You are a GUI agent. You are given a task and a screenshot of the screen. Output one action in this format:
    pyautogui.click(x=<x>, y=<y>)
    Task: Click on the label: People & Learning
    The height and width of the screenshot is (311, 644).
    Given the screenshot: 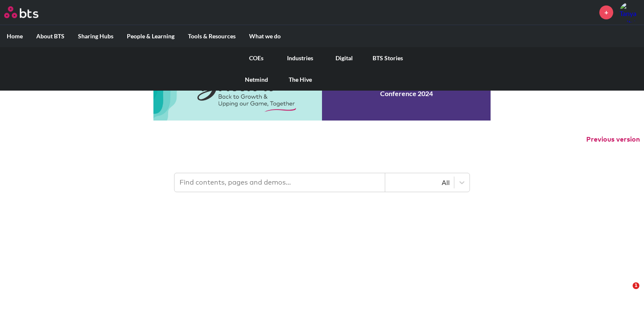 What is the action you would take?
    pyautogui.click(x=151, y=36)
    